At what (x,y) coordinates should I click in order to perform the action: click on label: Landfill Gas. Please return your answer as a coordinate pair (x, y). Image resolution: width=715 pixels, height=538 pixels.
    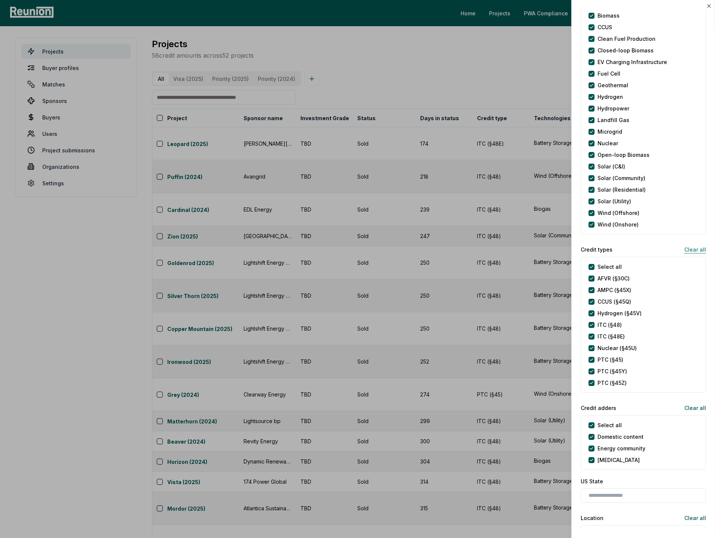
    Looking at the image, I should click on (614, 120).